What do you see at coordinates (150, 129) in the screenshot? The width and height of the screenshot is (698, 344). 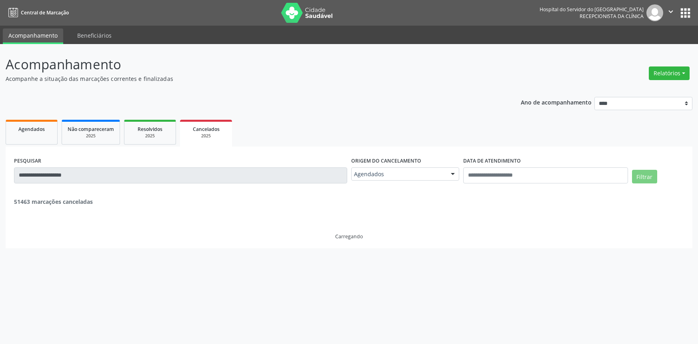 I see `span: Resolvidos` at bounding box center [150, 129].